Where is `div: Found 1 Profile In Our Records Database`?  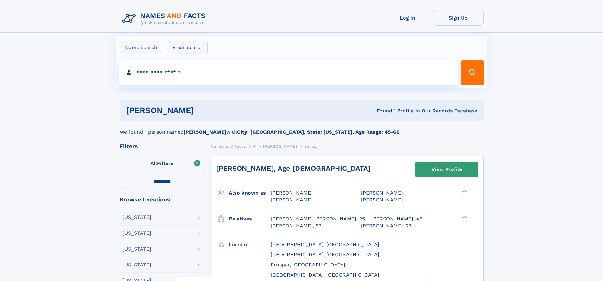
div: Found 1 Profile In Our Records Database is located at coordinates (381, 111).